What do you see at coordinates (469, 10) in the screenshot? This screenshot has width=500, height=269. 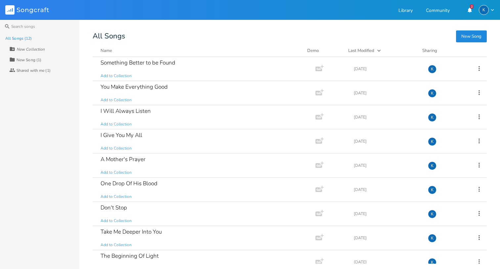 I see `button: 2` at bounding box center [469, 10].